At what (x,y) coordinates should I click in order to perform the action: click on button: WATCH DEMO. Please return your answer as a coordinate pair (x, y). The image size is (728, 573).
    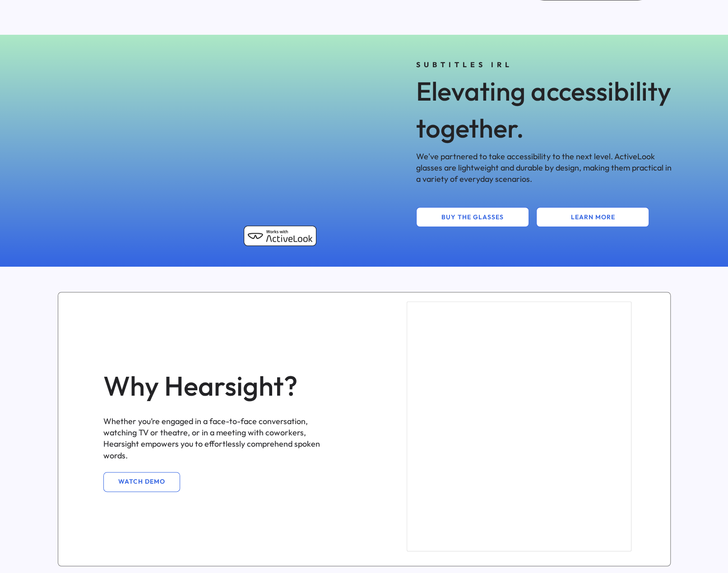
    Looking at the image, I should click on (142, 482).